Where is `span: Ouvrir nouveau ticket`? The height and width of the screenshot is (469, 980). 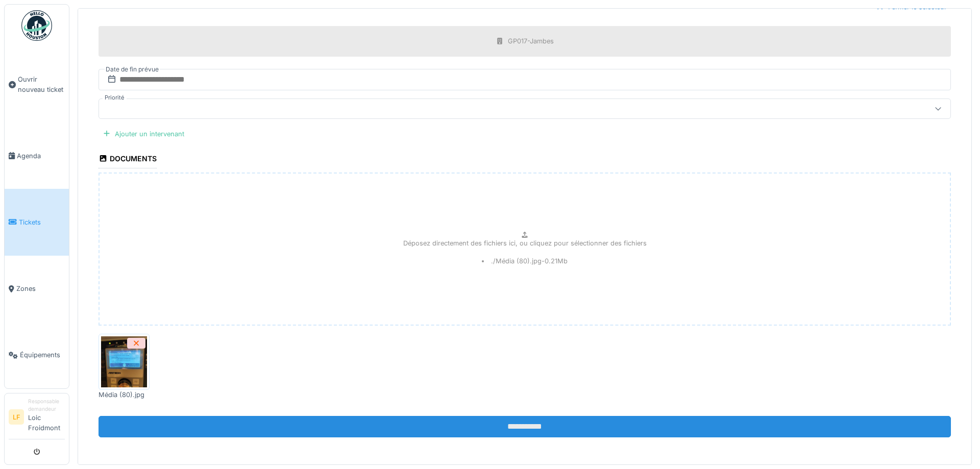 span: Ouvrir nouveau ticket is located at coordinates (41, 84).